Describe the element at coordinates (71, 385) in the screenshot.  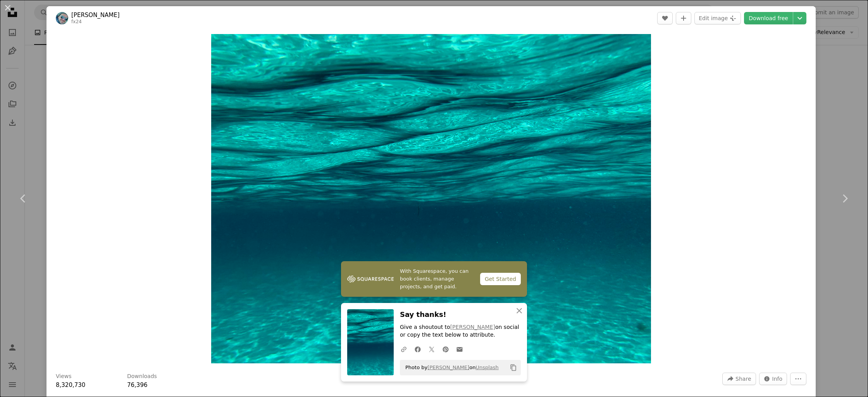
I see `span: 8,320,730` at that location.